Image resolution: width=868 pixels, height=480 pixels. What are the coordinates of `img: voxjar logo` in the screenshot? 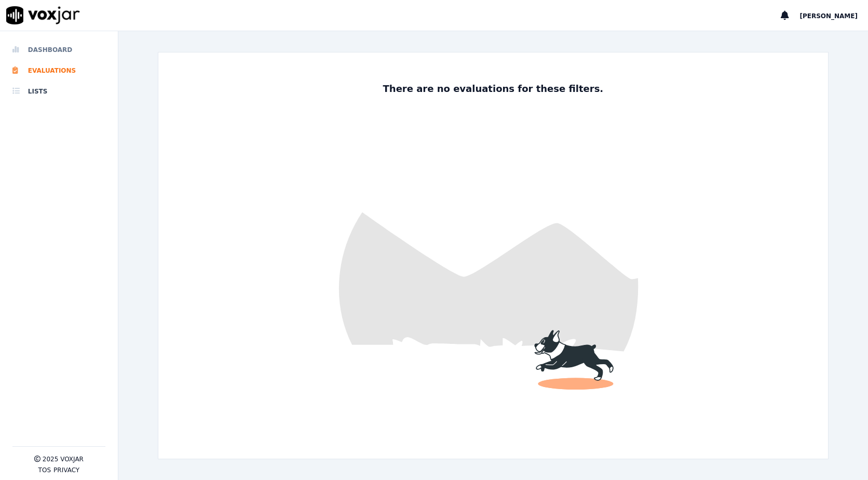 It's located at (43, 15).